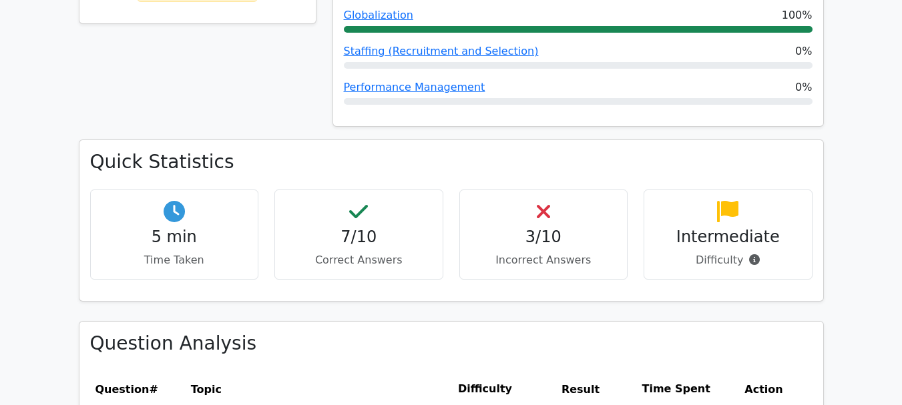 Image resolution: width=902 pixels, height=405 pixels. What do you see at coordinates (543, 237) in the screenshot?
I see `h4: 3/10` at bounding box center [543, 237].